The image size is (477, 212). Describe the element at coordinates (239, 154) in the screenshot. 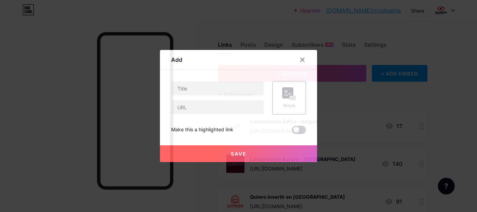

I see `button: Save` at that location.